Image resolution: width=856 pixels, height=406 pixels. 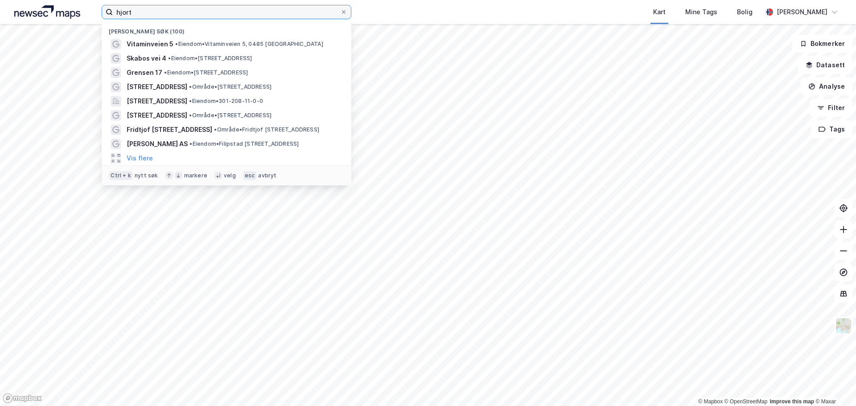 I want to click on div: Mine Tags, so click(x=701, y=12).